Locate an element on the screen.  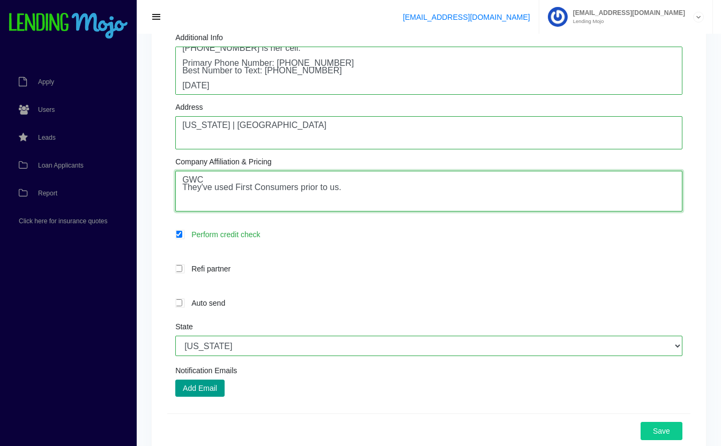
label: Company Affiliation & Pricing is located at coordinates (223, 162).